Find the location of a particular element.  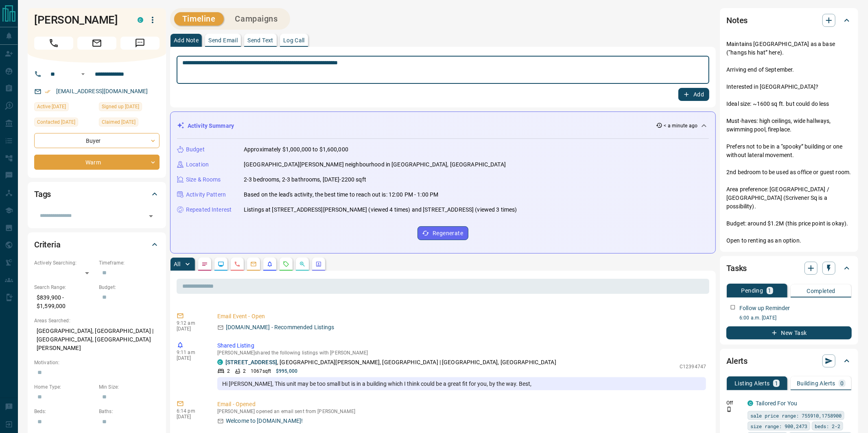

svg: Calls is located at coordinates (238, 264).